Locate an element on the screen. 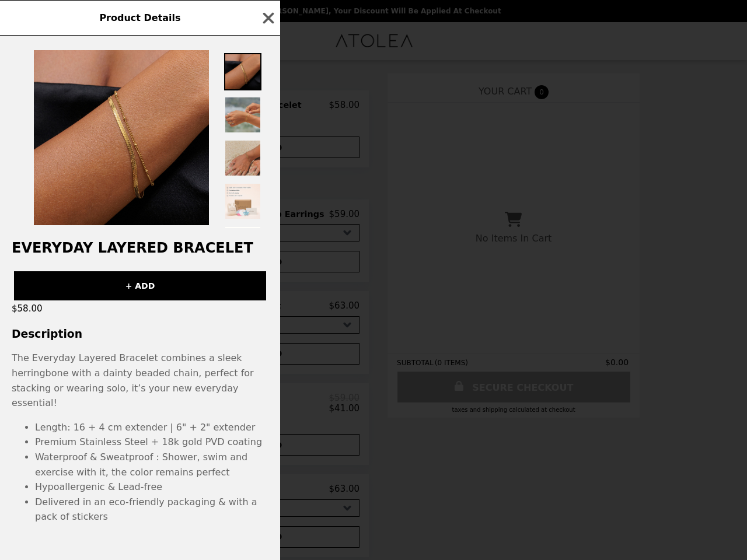 This screenshot has width=747, height=560. li: Length: 16 + 4 cm extender | 6" + 2" extender is located at coordinates (151, 427).